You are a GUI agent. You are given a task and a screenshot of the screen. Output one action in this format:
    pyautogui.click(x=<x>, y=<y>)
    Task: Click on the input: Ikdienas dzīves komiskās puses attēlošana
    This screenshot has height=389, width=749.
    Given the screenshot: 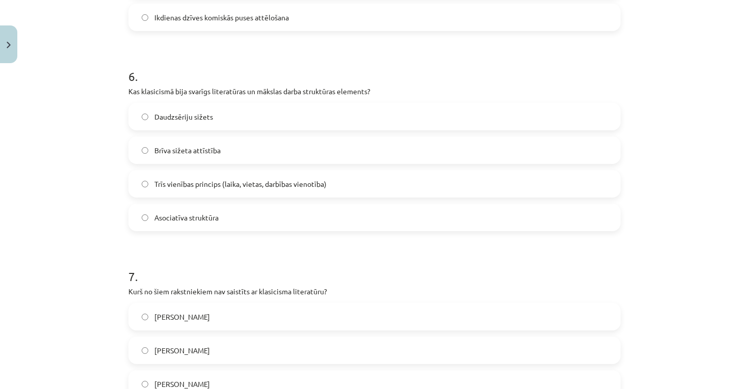 What is the action you would take?
    pyautogui.click(x=145, y=17)
    